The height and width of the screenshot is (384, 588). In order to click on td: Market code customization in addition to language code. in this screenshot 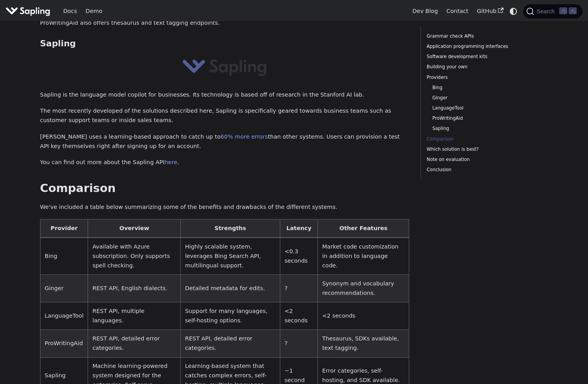, I will do `click(363, 256)`.